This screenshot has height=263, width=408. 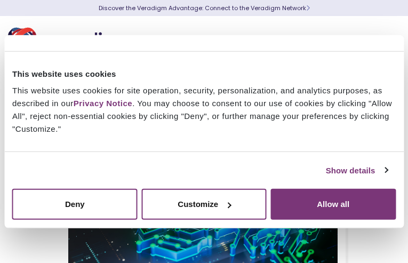 I want to click on button: Deny, so click(x=75, y=204).